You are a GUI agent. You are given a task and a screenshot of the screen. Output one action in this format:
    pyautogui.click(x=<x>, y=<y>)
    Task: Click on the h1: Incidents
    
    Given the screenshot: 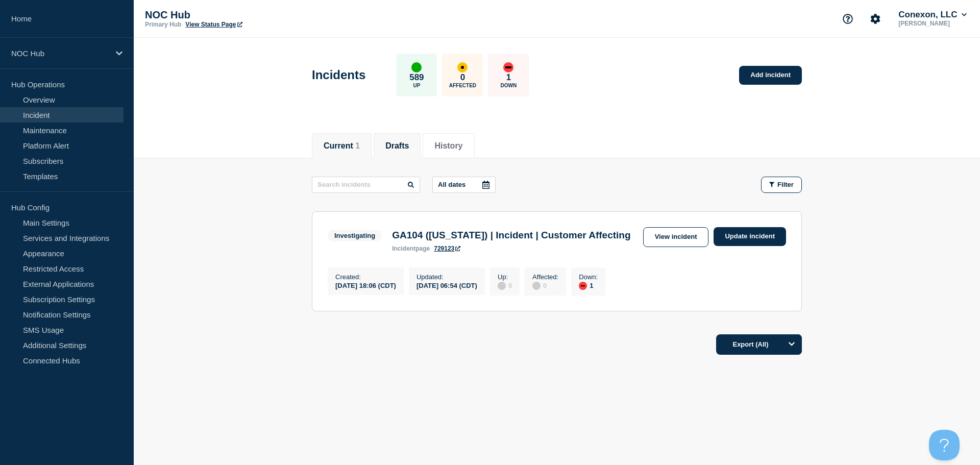 What is the action you would take?
    pyautogui.click(x=339, y=75)
    